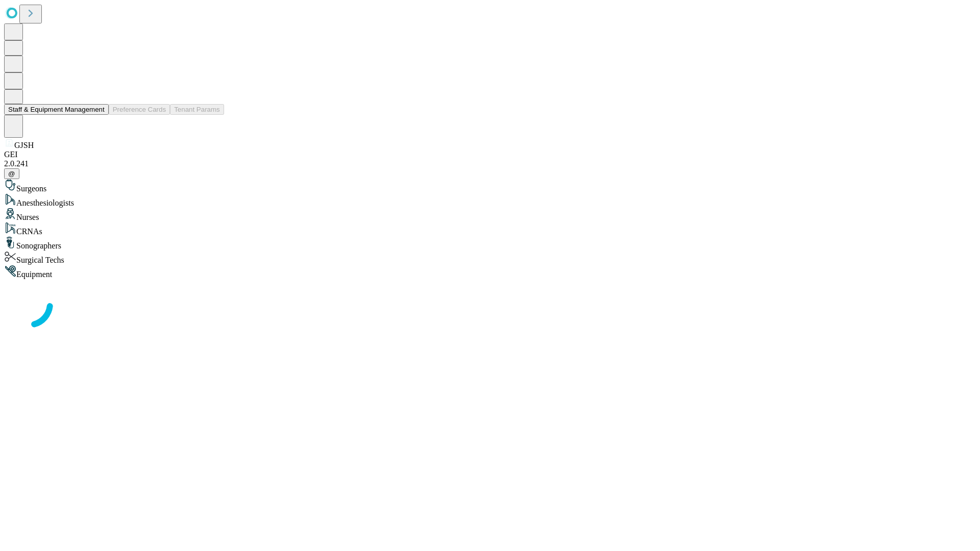 The height and width of the screenshot is (551, 980). I want to click on div: Nurses, so click(490, 215).